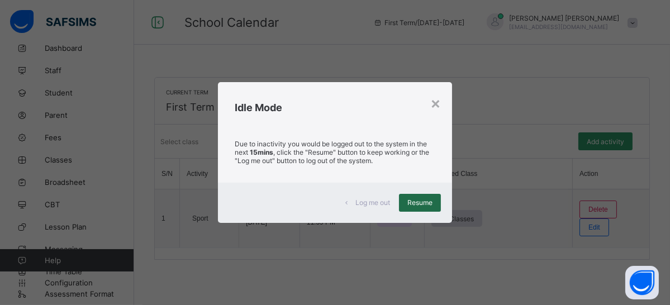 The height and width of the screenshot is (305, 670). I want to click on p: Due to inactivity you would be logged out to the system in the next , click the "Resume" button t..., so click(335, 152).